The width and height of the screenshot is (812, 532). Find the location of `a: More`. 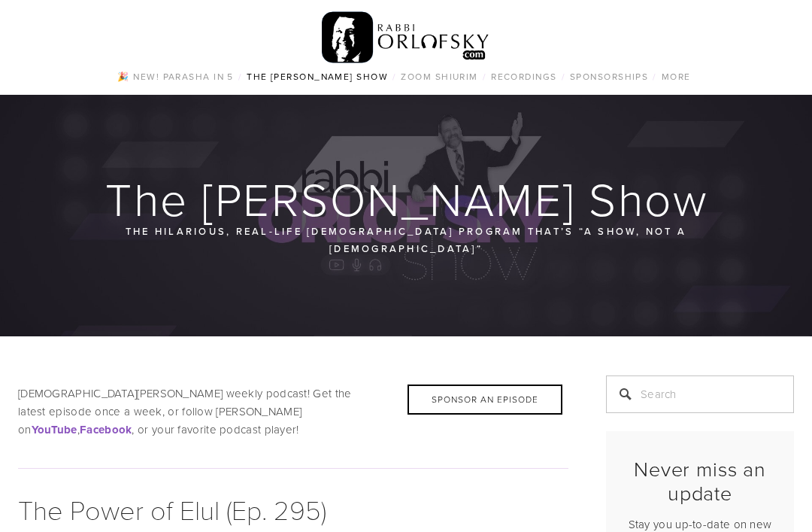

a: More is located at coordinates (676, 77).